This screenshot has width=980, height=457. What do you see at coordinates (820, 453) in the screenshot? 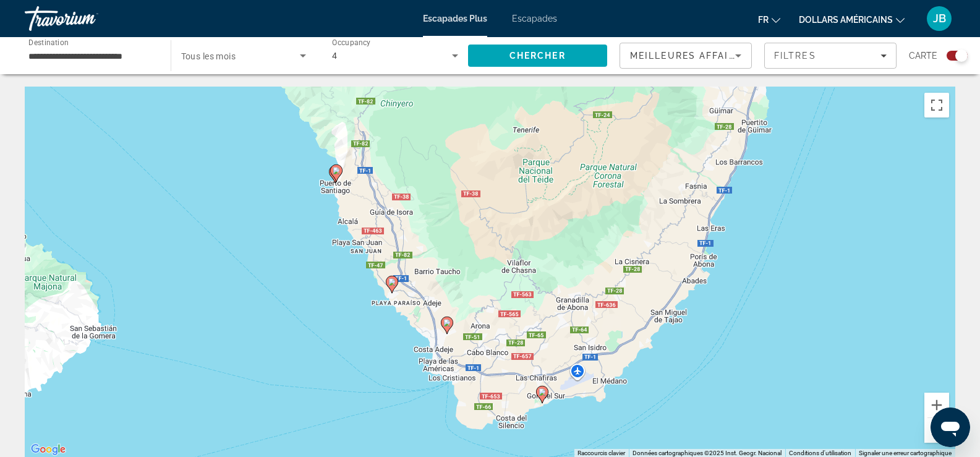
I see `a: Conditions d'utilisation (s'ouvre dans un nouvel onglet)` at bounding box center [820, 453].